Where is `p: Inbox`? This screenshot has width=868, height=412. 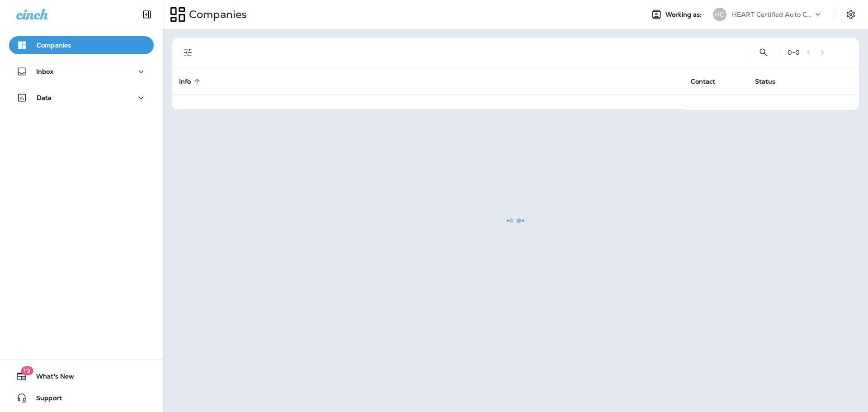
p: Inbox is located at coordinates (45, 72).